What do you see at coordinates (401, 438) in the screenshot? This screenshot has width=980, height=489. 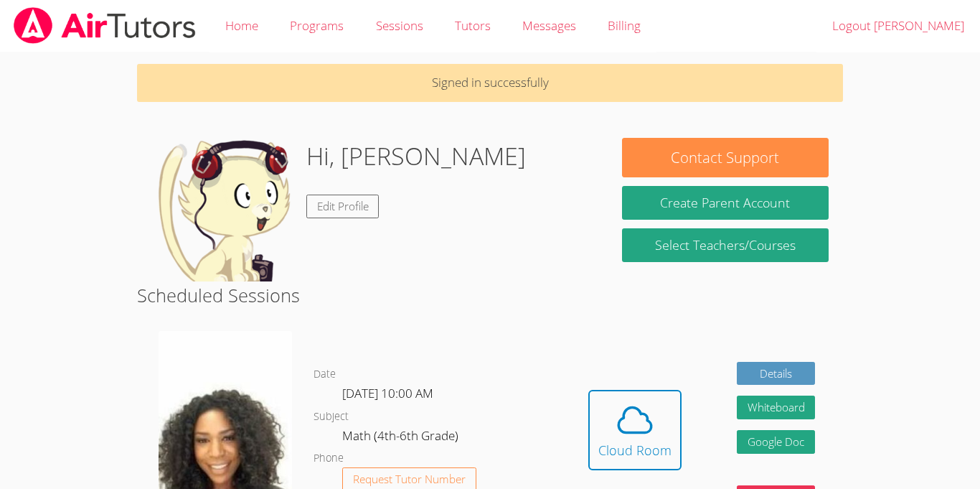 I see `dd: Math (4th-6th Grade)` at bounding box center [401, 438].